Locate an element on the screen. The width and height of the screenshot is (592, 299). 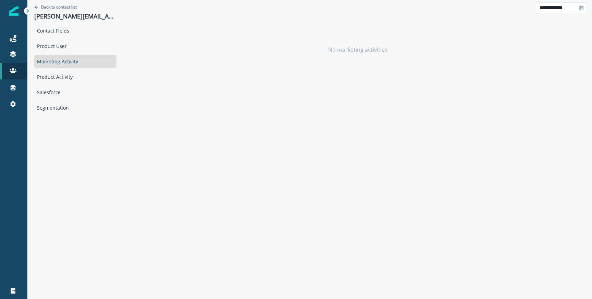
img: Inflection is located at coordinates (14, 11).